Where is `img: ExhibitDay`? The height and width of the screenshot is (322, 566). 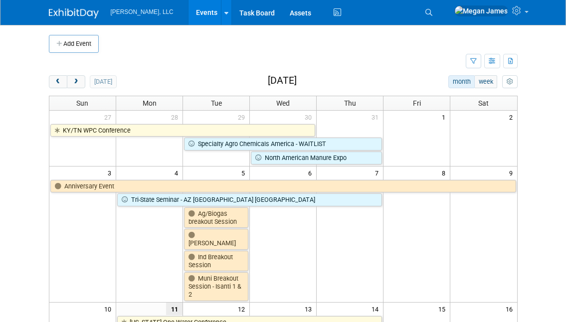 img: ExhibitDay is located at coordinates (74, 13).